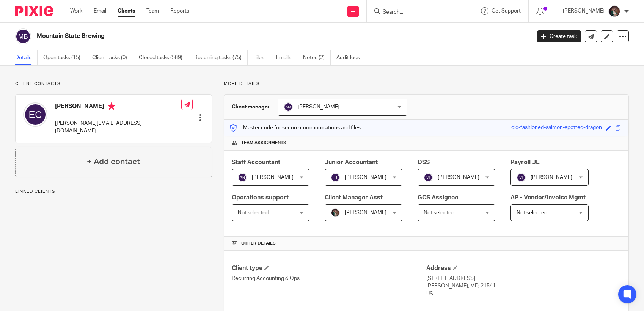 This screenshot has width=644, height=311. Describe the element at coordinates (111, 106) in the screenshot. I see `i: Primary` at that location.